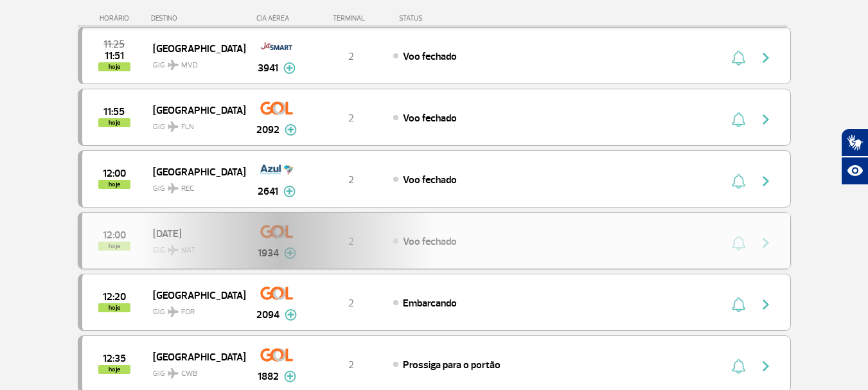 This screenshot has height=390, width=868. I want to click on div: Plugin de acessibilidade da Hand Talk., so click(854, 157).